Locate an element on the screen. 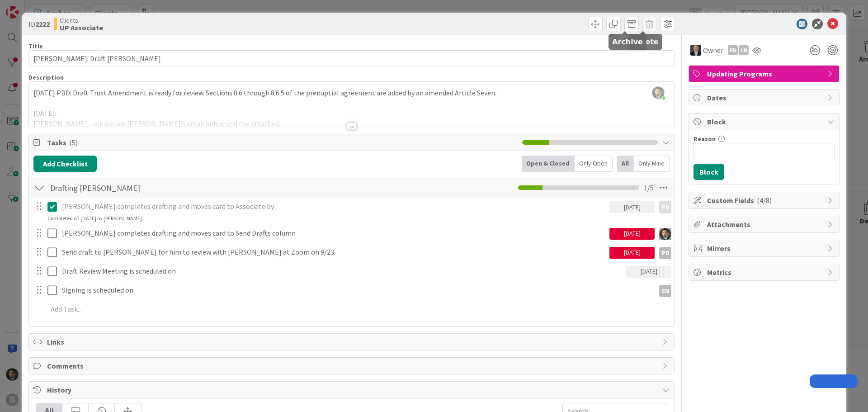  span: History is located at coordinates (352, 390).